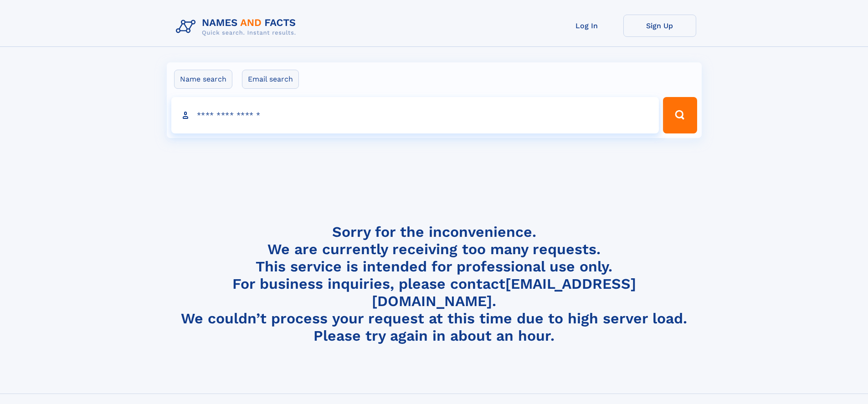  What do you see at coordinates (660, 26) in the screenshot?
I see `a: Sign Up` at bounding box center [660, 26].